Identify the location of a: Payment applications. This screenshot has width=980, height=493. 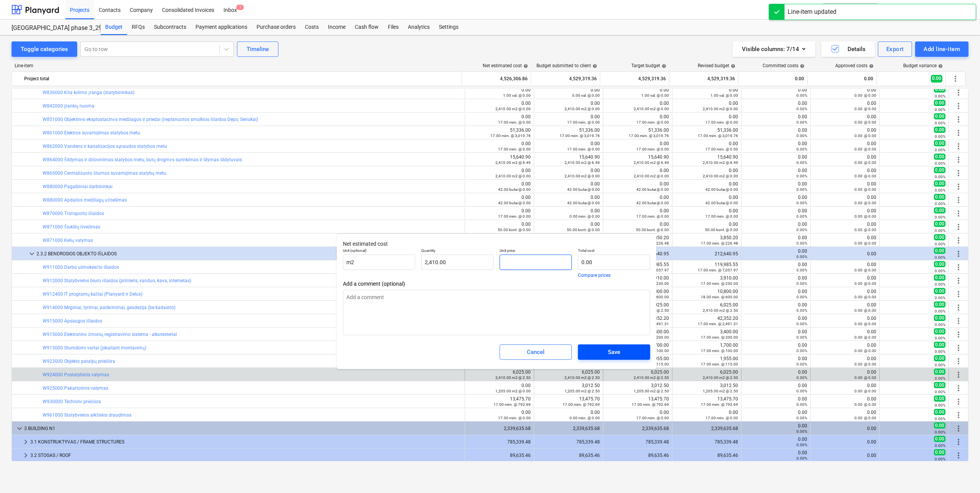
(221, 27).